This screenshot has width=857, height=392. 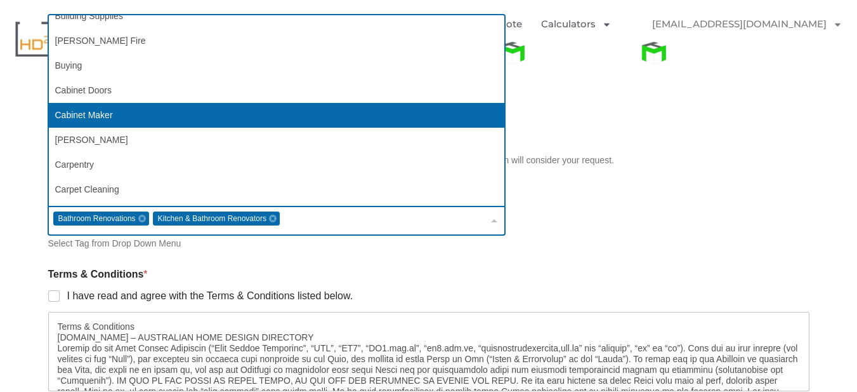 What do you see at coordinates (277, 214) in the screenshot?
I see `div: Carpet Repairs` at bounding box center [277, 214].